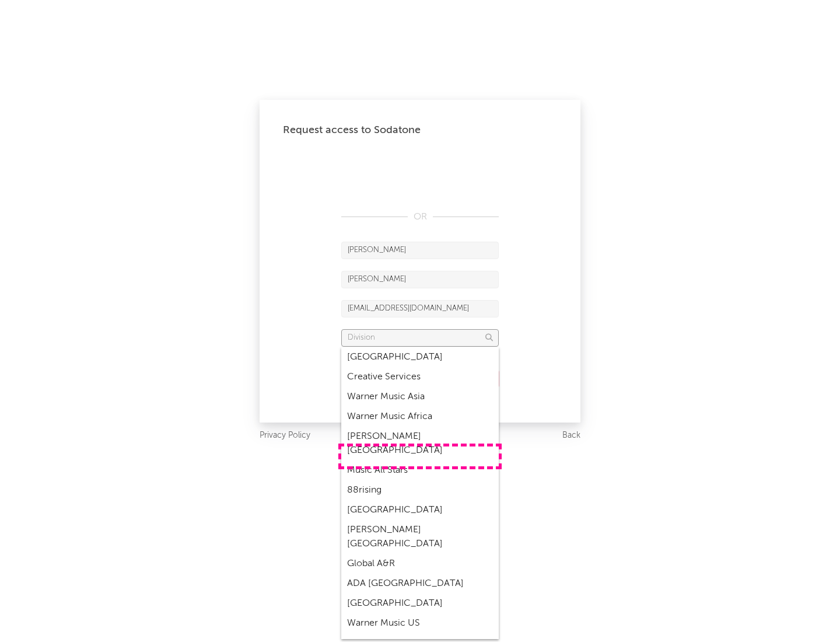 This screenshot has height=642, width=840. What do you see at coordinates (420, 623) in the screenshot?
I see `div: Warner Music US` at bounding box center [420, 623].